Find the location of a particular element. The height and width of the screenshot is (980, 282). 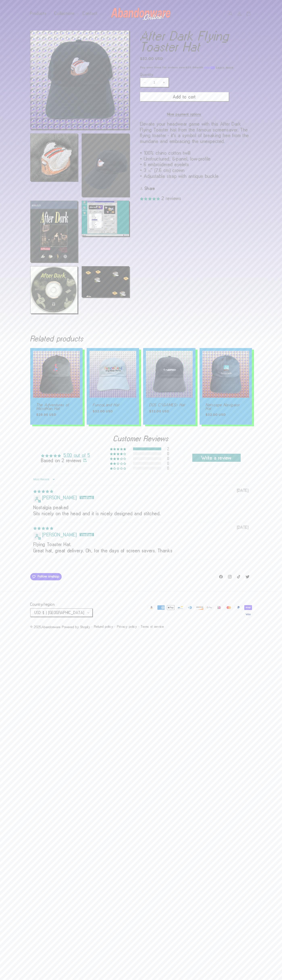

a: Privacy policy is located at coordinates (127, 627).